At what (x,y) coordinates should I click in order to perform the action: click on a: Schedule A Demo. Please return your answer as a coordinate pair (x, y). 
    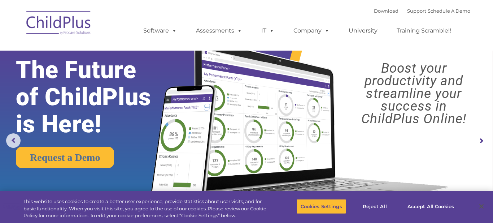
    Looking at the image, I should click on (449, 11).